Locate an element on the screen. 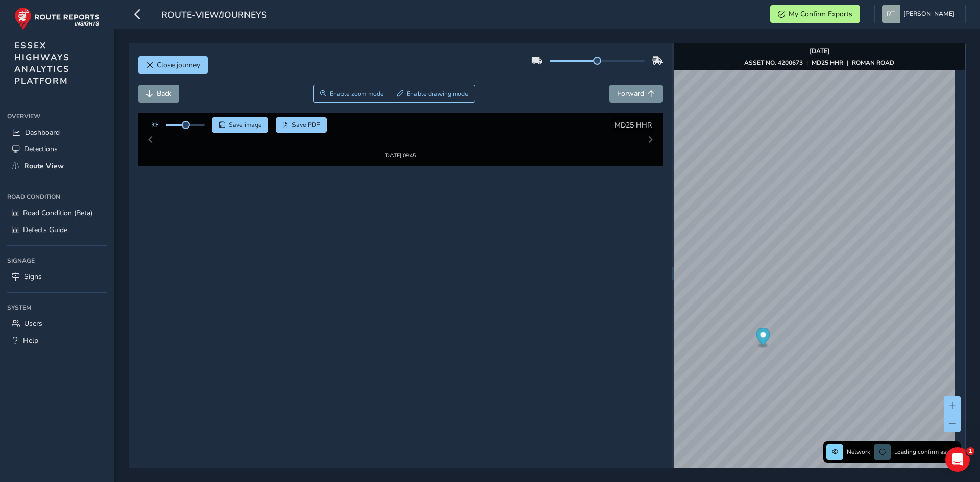 This screenshot has height=482, width=980. span: Enable zoom mode is located at coordinates (357, 94).